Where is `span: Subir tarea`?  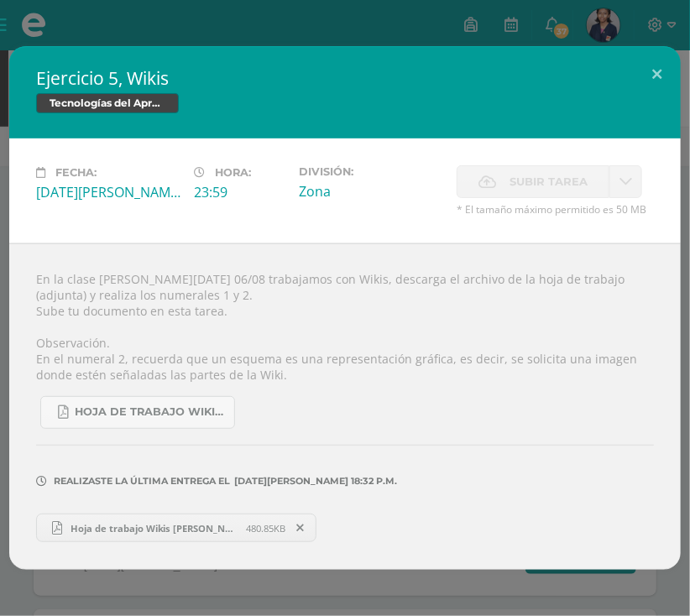
span: Subir tarea is located at coordinates (548, 181).